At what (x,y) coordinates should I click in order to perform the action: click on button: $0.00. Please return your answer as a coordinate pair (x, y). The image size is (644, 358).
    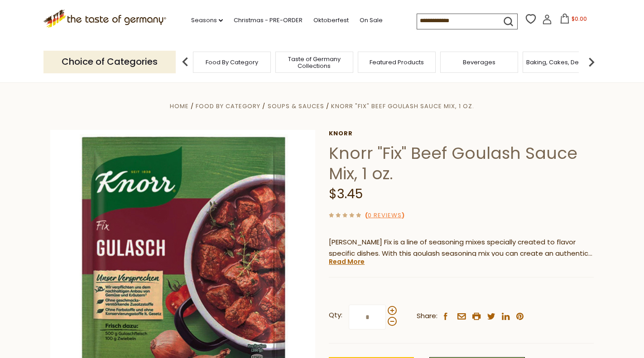
    Looking at the image, I should click on (573, 20).